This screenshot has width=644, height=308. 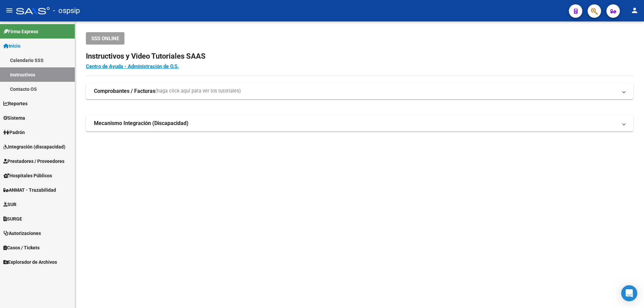 What do you see at coordinates (29, 190) in the screenshot?
I see `span: ANMAT - Trazabilidad` at bounding box center [29, 190].